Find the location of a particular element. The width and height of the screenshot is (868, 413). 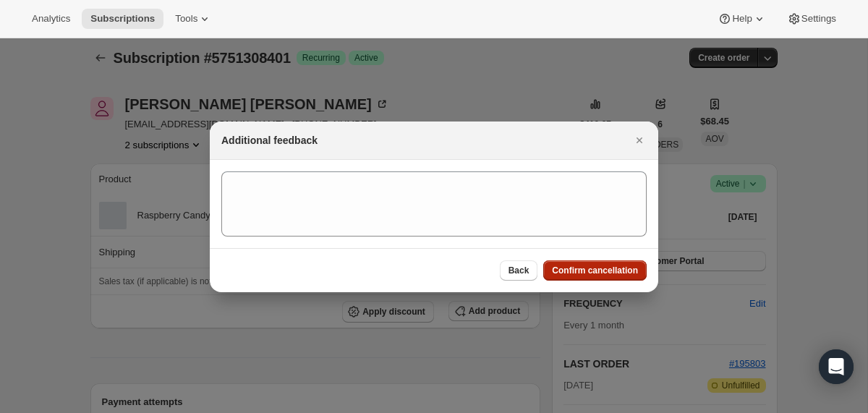

span: Tools is located at coordinates (186, 19).